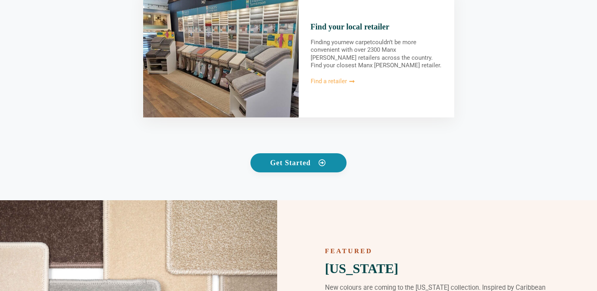 The image size is (597, 291). Describe the element at coordinates (291, 163) in the screenshot. I see `span: Get Started` at that location.